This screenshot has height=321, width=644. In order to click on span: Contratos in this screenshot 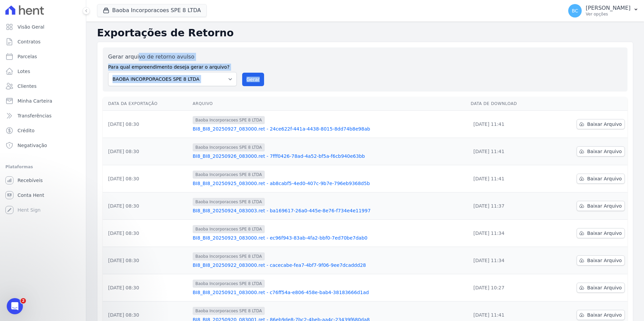, I will do `click(29, 42)`.